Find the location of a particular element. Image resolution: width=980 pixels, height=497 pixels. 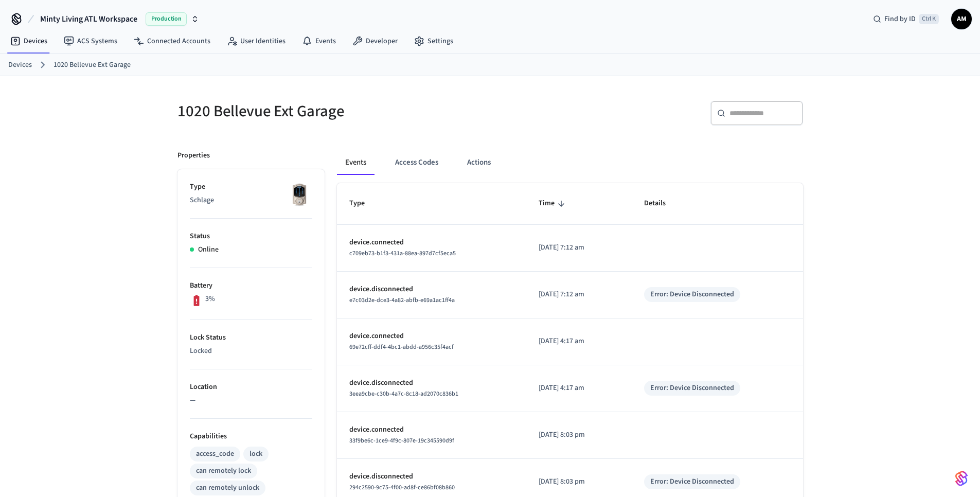

p: Status is located at coordinates (251, 236).